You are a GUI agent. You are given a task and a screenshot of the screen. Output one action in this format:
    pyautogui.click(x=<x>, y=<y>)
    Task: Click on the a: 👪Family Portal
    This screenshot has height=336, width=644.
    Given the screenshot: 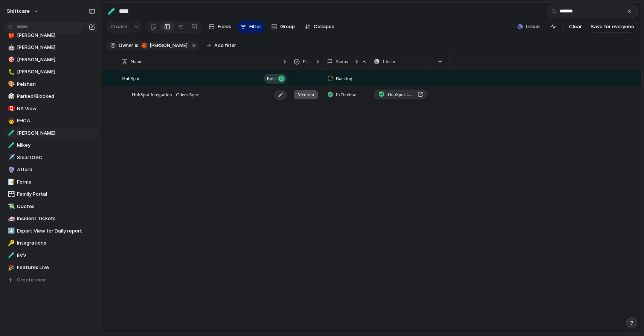 What is the action you would take?
    pyautogui.click(x=51, y=194)
    